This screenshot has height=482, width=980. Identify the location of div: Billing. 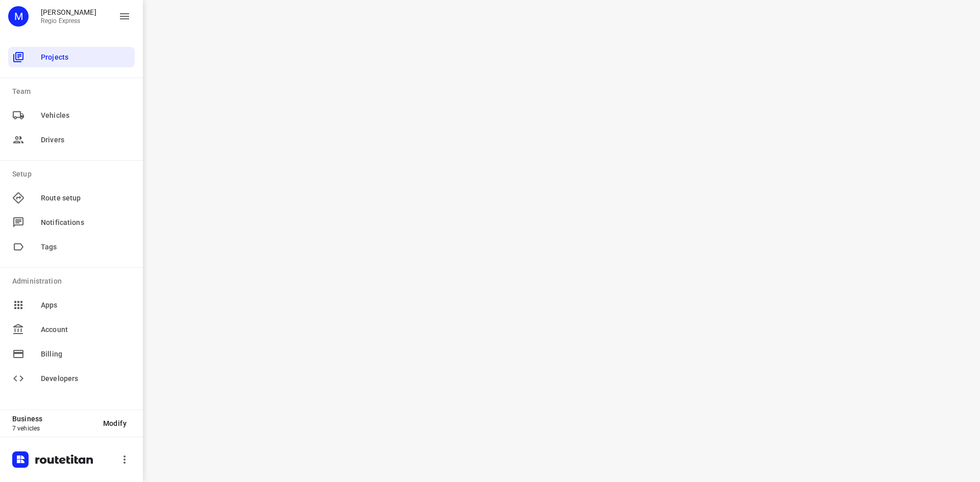
(72, 355).